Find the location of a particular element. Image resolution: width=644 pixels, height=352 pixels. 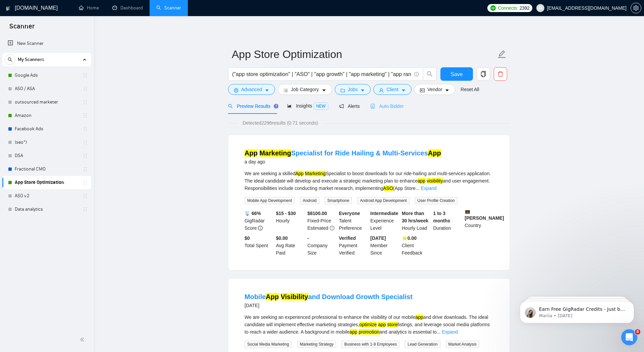

a: searchScanner is located at coordinates (169, 8).